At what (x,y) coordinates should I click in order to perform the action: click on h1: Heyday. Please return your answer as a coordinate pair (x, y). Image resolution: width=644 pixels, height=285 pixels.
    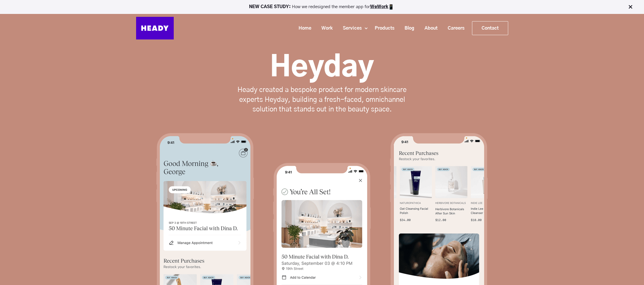
    Looking at the image, I should click on (322, 68).